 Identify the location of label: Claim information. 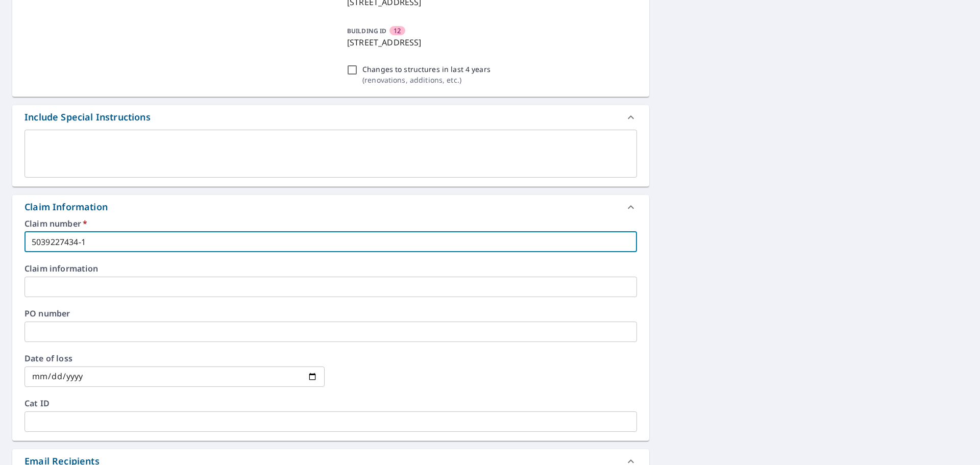
(331, 268).